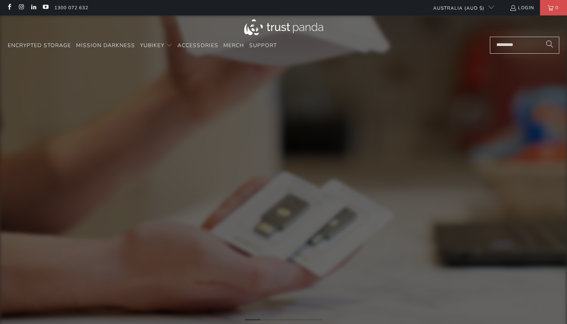 The height and width of the screenshot is (324, 567). Describe the element at coordinates (284, 152) in the screenshot. I see `h1: Australia's Official Yubico Partner` at that location.